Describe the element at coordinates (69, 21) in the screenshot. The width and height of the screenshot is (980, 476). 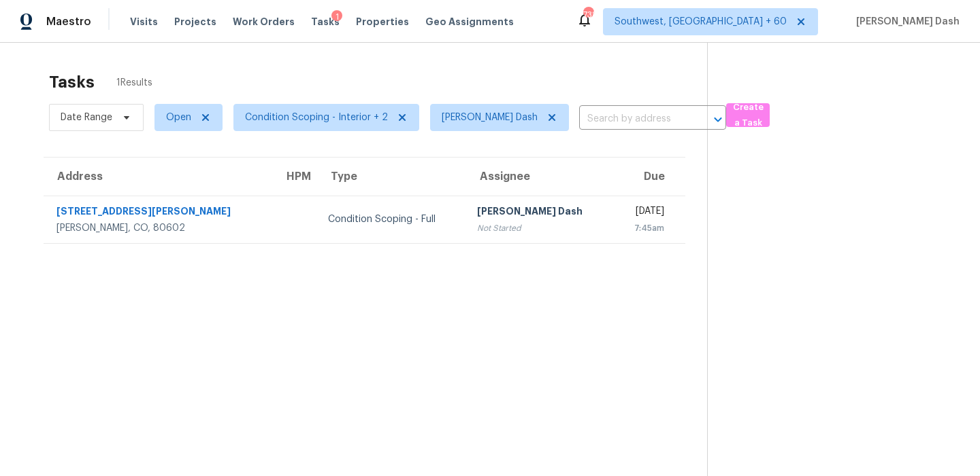
I see `span: Maestro` at that location.